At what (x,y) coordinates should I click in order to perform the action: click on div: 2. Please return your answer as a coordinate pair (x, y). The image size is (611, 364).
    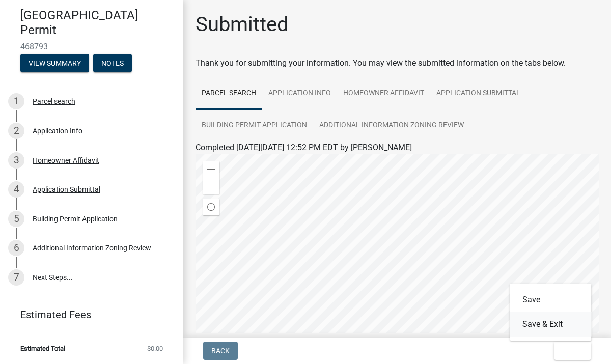
    Looking at the image, I should click on (16, 130).